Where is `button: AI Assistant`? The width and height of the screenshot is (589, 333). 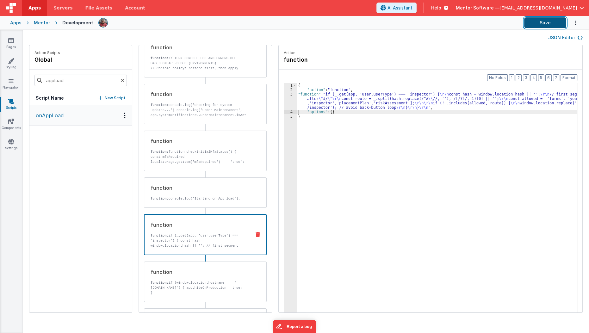
button: AI Assistant is located at coordinates (396, 8).